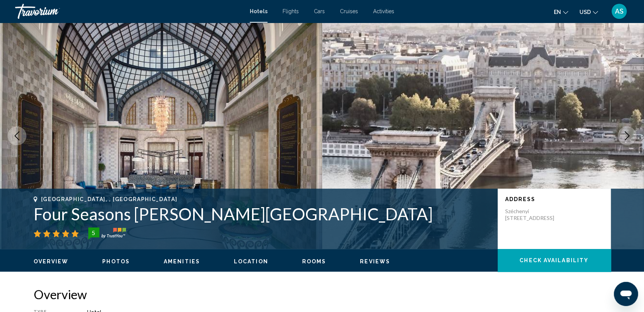  I want to click on button: Rooms, so click(314, 262).